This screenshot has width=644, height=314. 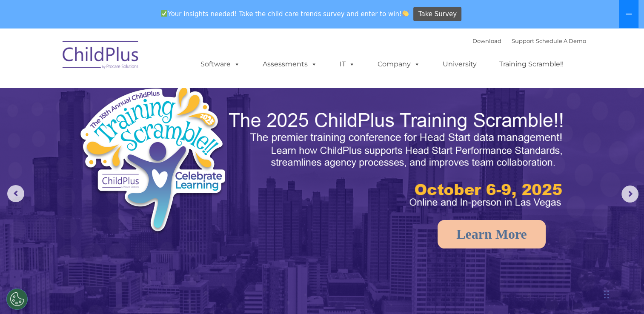 What do you see at coordinates (574, 268) in the screenshot?
I see `div: Chat Widget` at bounding box center [574, 268].